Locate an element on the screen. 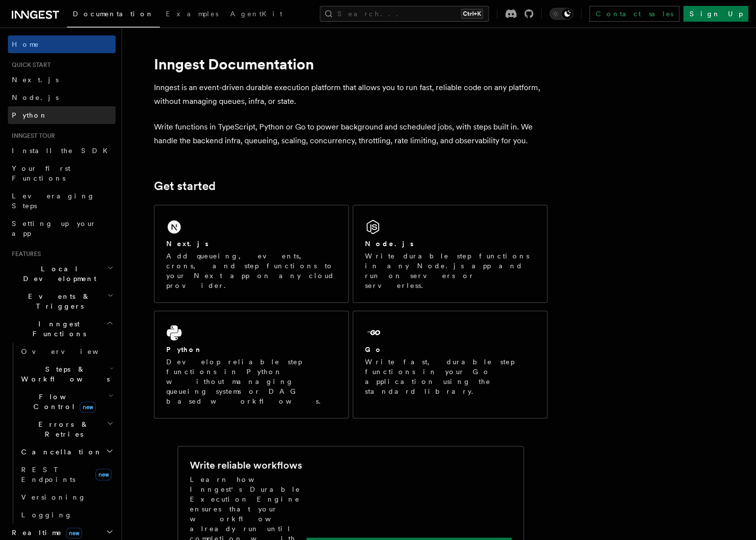 The height and width of the screenshot is (540, 756). h2: Node.js is located at coordinates (389, 244).